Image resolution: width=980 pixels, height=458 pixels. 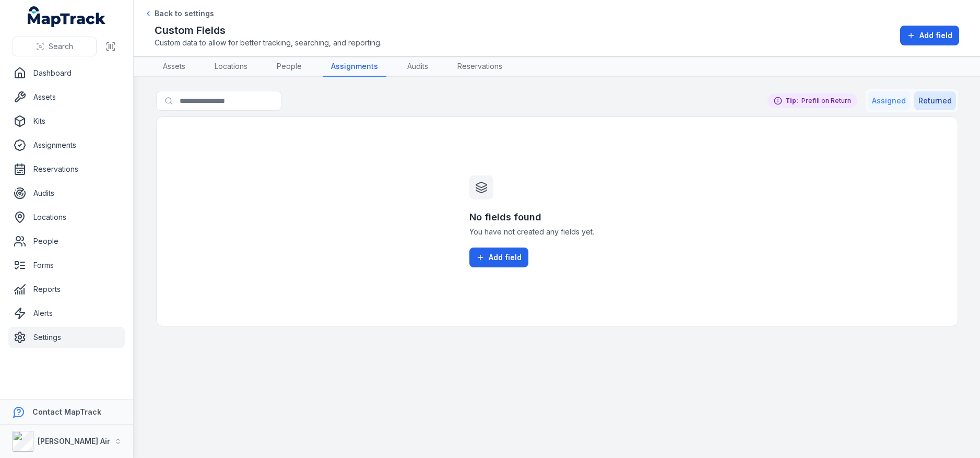 What do you see at coordinates (66, 73) in the screenshot?
I see `a: Dashboard` at bounding box center [66, 73].